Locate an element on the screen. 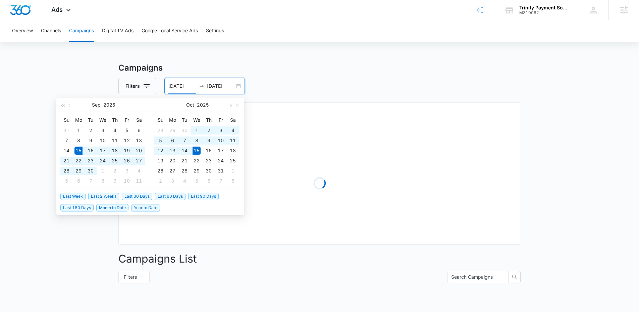 The width and height of the screenshot is (639, 312). img: logo_orange.svg is located at coordinates (13, 13).